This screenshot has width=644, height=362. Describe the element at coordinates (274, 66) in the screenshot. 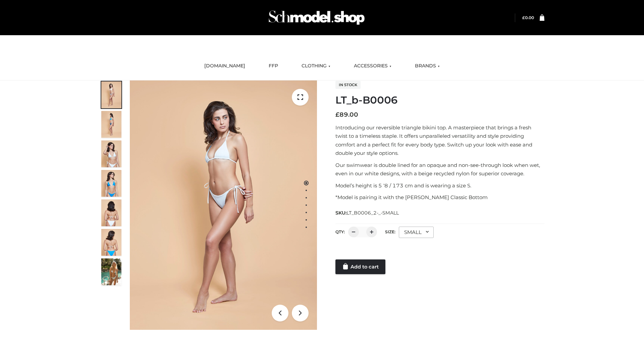

I see `a: FFP` at that location.